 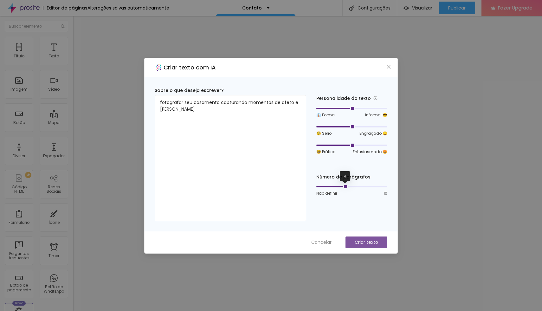 What do you see at coordinates (345, 176) in the screenshot?
I see `div: 4` at bounding box center [345, 176].